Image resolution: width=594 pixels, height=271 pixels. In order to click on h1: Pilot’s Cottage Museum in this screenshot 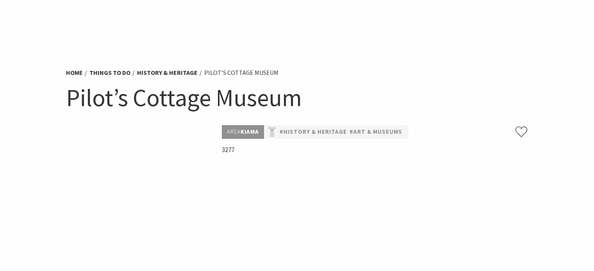, I will do `click(297, 98)`.